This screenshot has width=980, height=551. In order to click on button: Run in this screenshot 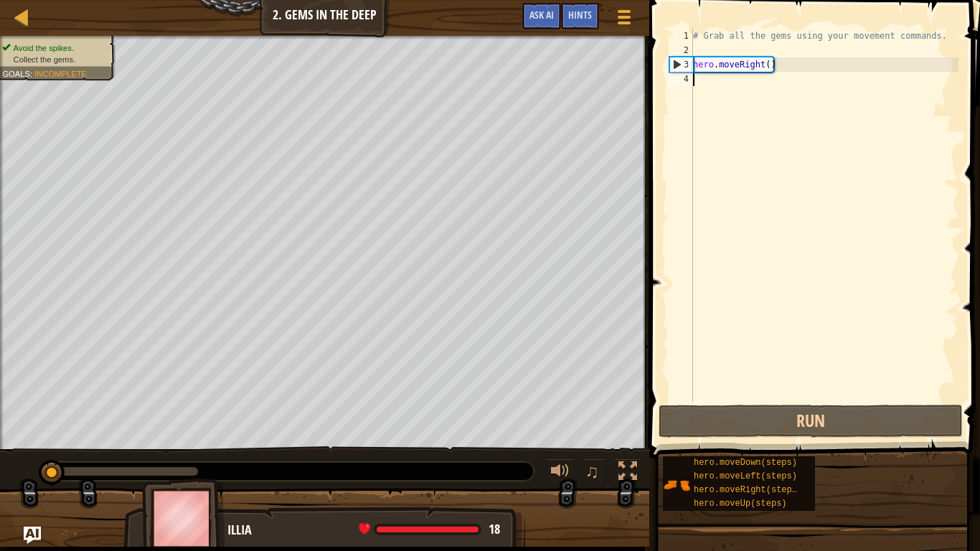, I will do `click(811, 421)`.